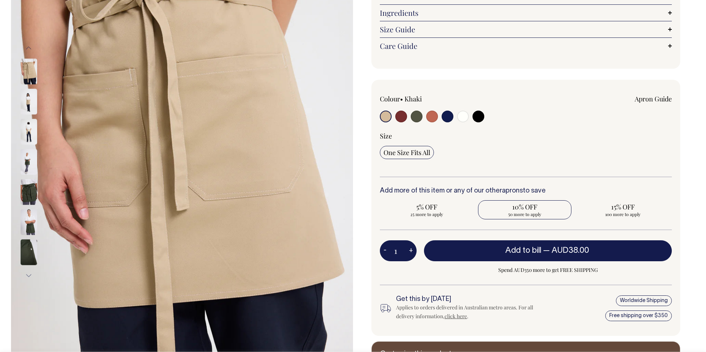 This screenshot has height=352, width=706. I want to click on span: 25 more to apply, so click(427, 214).